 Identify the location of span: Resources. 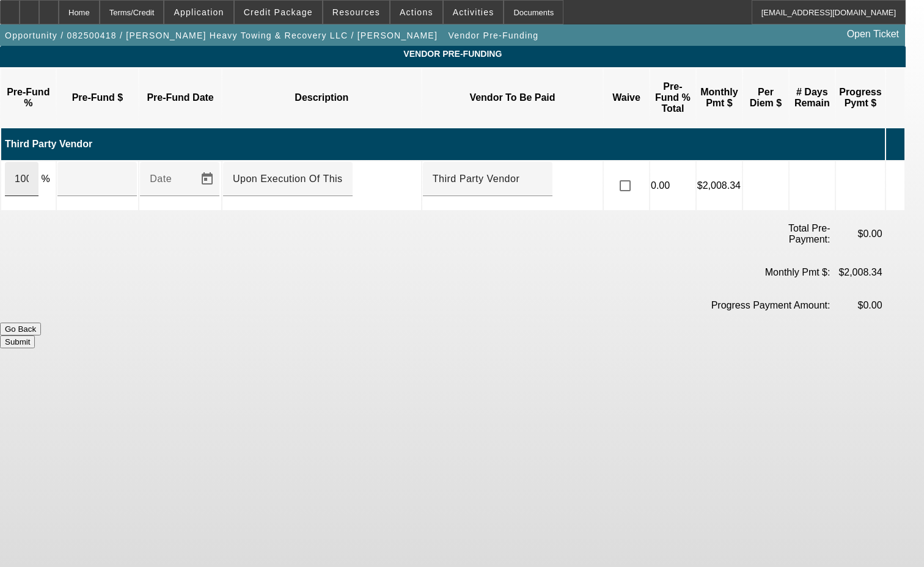
(356, 12).